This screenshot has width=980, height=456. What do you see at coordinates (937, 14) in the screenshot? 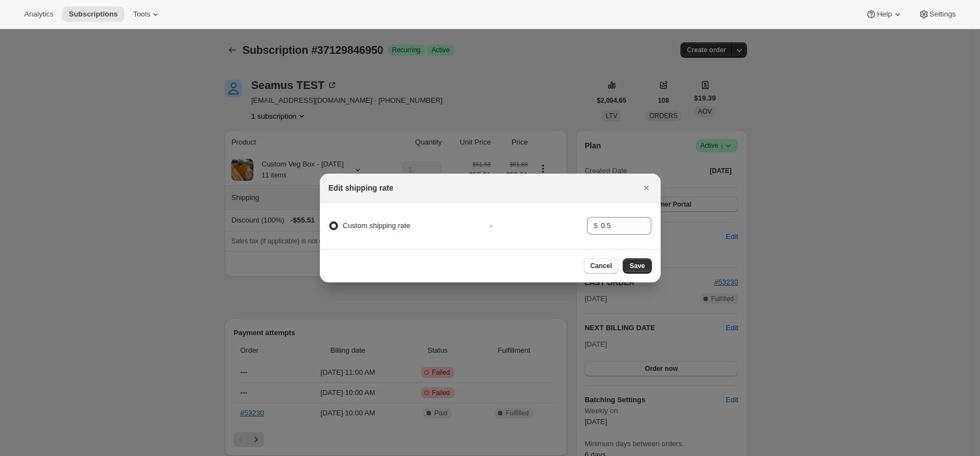
I see `button: Settings` at bounding box center [937, 14].